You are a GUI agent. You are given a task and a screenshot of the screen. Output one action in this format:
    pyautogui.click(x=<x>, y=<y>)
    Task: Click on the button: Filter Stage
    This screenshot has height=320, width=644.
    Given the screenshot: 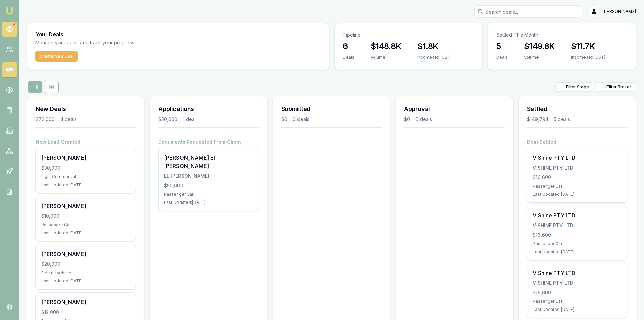 What is the action you would take?
    pyautogui.click(x=574, y=87)
    